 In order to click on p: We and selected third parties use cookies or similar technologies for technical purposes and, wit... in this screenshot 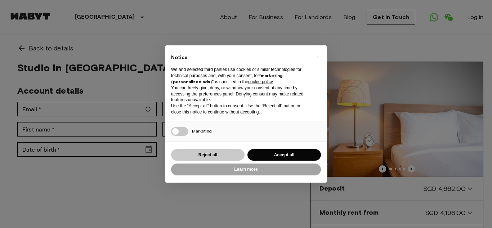, I will do `click(240, 76)`.